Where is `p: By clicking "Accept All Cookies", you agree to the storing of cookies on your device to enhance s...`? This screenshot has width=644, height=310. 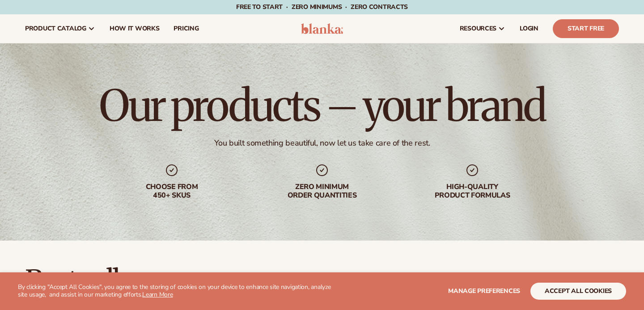
p: By clicking "Accept All Cookies", you agree to the storing of cookies on your device to enhance s... is located at coordinates (177, 291).